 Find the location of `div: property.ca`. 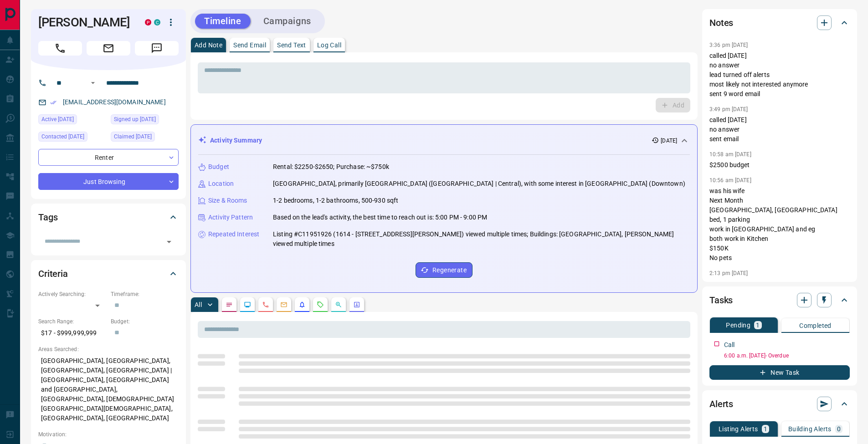

div: property.ca is located at coordinates (148, 22).